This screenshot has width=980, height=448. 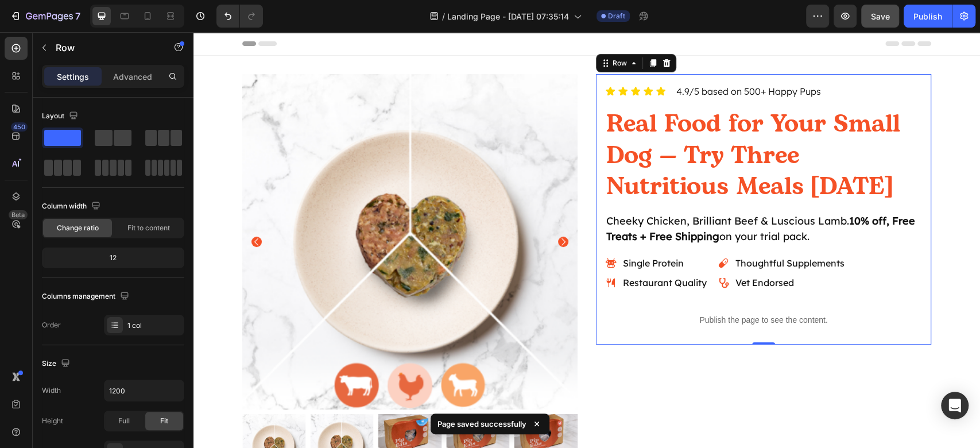 What do you see at coordinates (928, 16) in the screenshot?
I see `button: Publish` at bounding box center [928, 16].